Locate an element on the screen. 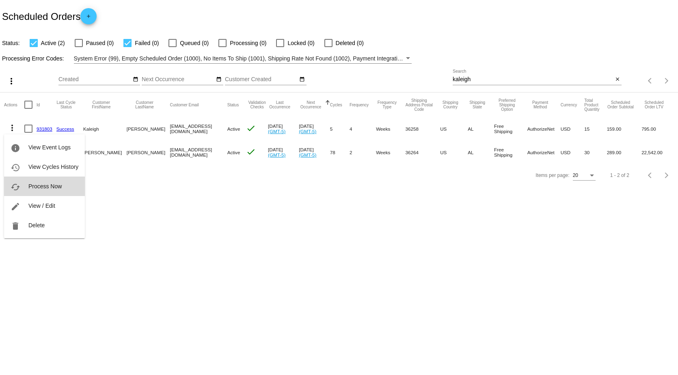  mat-icon: history is located at coordinates (15, 168).